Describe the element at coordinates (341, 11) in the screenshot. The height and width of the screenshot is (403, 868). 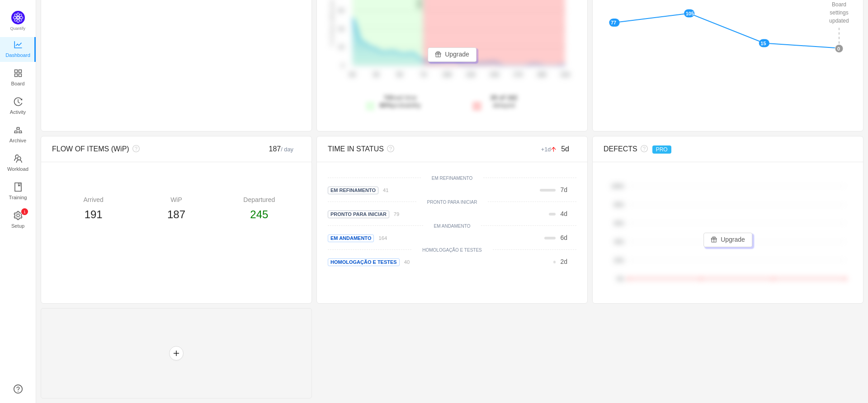
I see `tspan: 60` at that location.